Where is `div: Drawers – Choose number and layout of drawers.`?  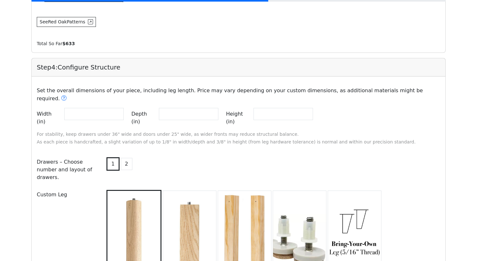
div: Drawers – Choose number and layout of drawers. is located at coordinates (67, 169).